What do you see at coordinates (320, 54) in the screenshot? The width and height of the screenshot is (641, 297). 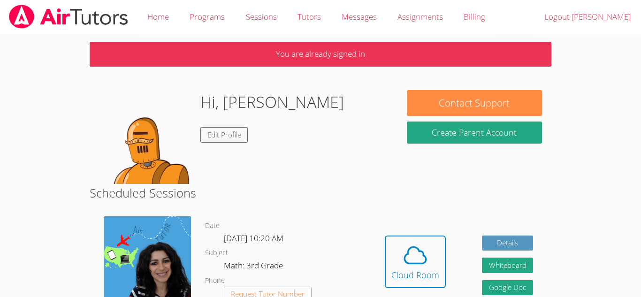 I see `p: You are already signed in` at bounding box center [320, 54].